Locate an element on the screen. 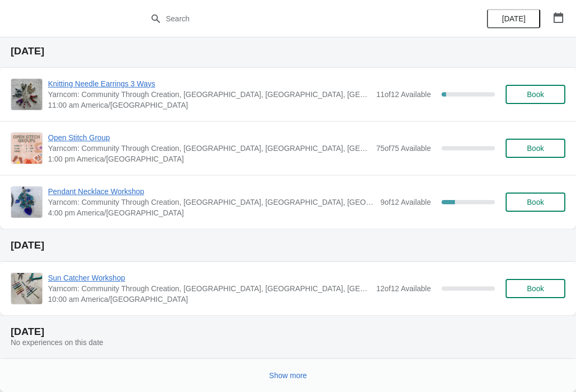 This screenshot has width=576, height=392. span: 12 of 12 Available is located at coordinates (403, 288).